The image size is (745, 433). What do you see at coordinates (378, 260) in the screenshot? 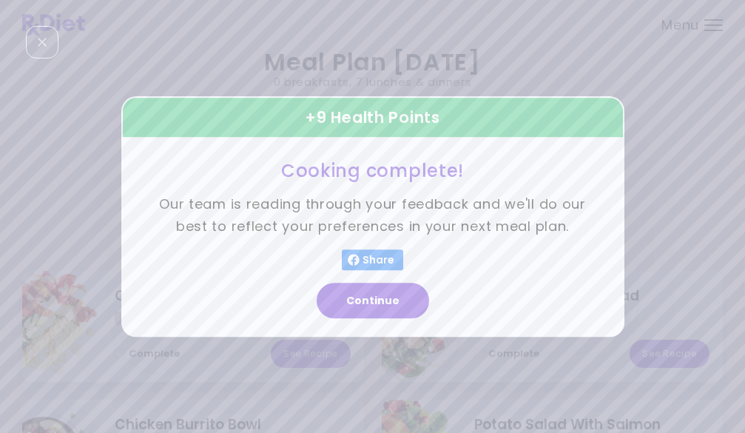
I see `span: Share` at bounding box center [378, 260].